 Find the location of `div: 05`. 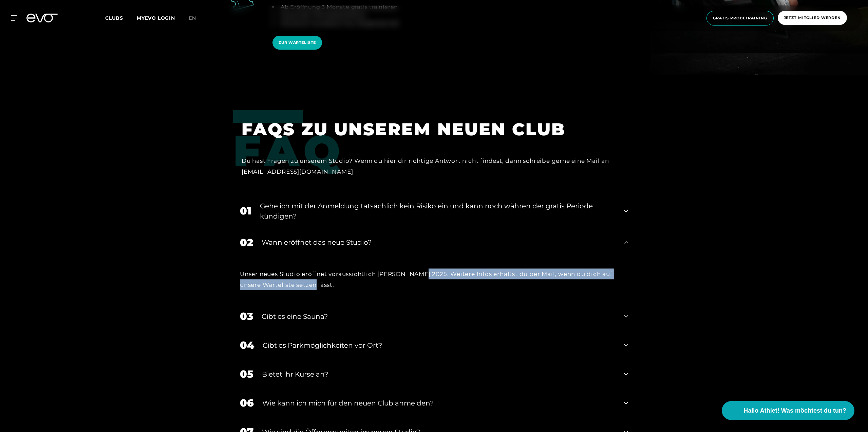

div: 05 is located at coordinates (247, 374).